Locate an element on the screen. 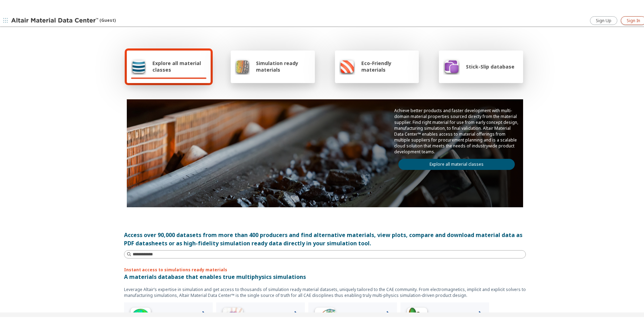 The image size is (644, 318). span: Simulation ready materials is located at coordinates (283, 65).